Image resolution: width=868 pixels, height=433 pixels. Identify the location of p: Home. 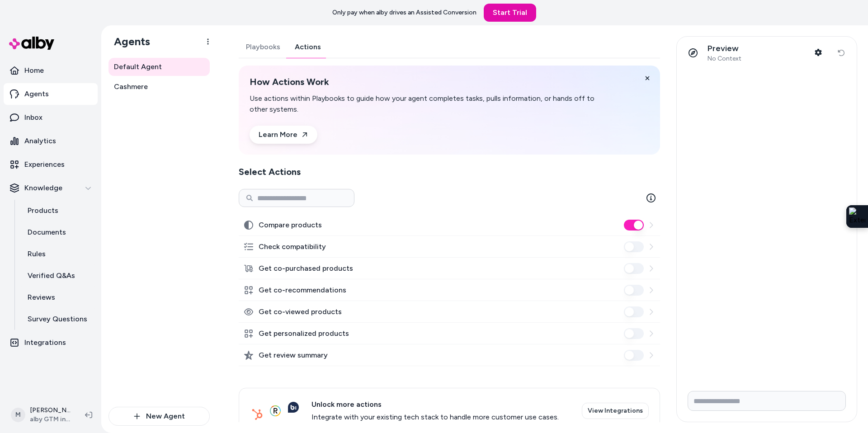
(34, 71).